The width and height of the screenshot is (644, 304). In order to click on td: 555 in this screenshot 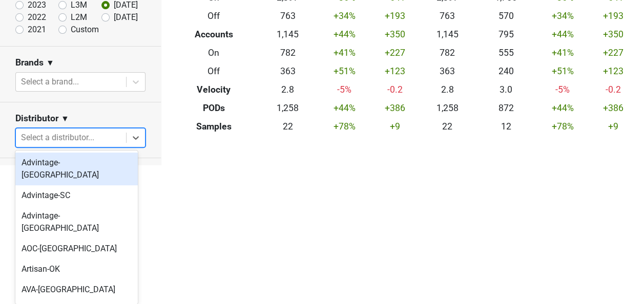, I will do `click(506, 53)`.